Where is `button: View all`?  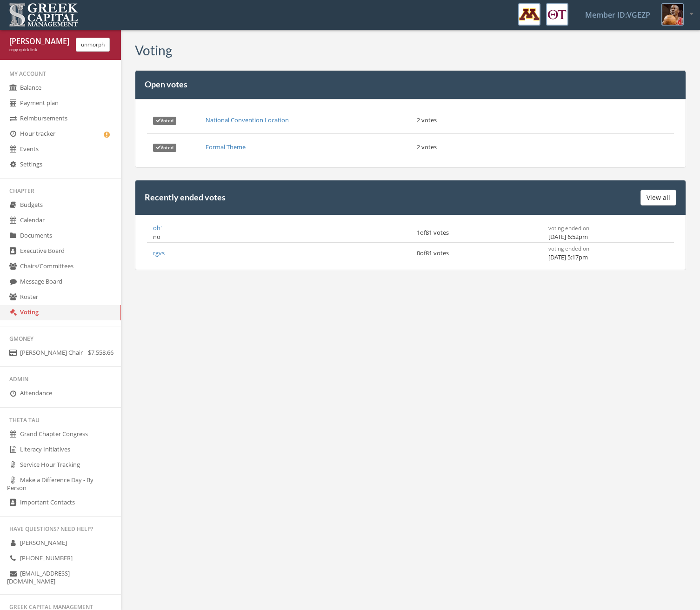 button: View all is located at coordinates (658, 198).